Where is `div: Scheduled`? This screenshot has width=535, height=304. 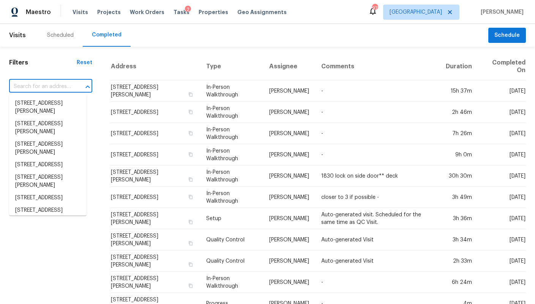
div: Scheduled is located at coordinates (60, 35).